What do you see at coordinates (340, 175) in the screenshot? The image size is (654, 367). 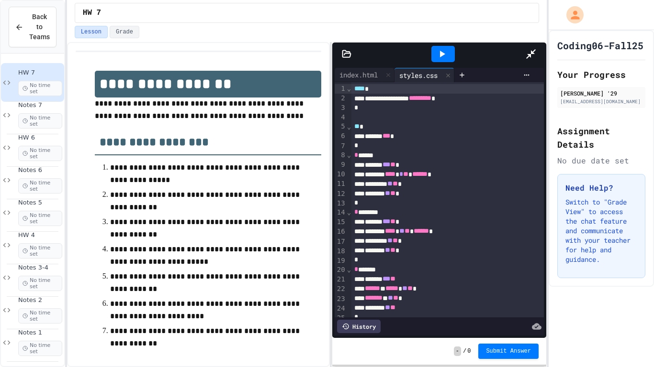 I see `div: 10` at bounding box center [340, 175].